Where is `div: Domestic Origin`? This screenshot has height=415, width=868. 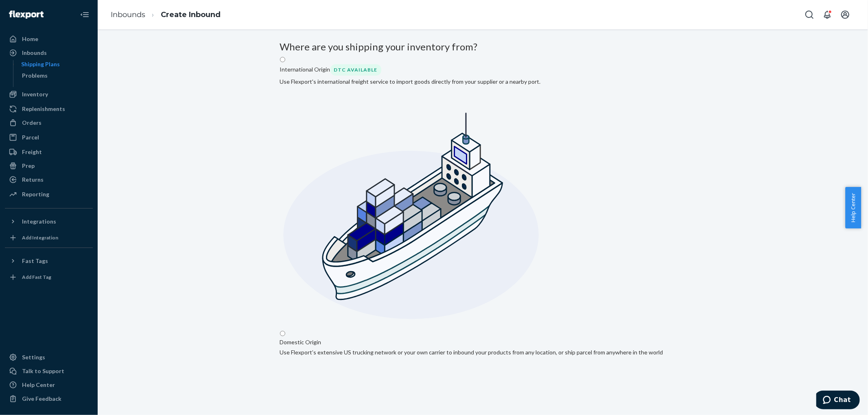
div: Domestic Origin is located at coordinates (301, 343).